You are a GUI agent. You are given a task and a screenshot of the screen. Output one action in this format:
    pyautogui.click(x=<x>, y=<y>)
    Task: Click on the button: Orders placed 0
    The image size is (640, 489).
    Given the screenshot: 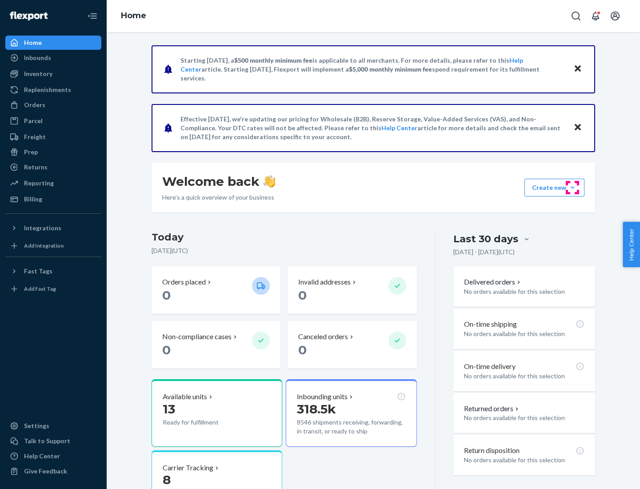 What is the action you would take?
    pyautogui.click(x=216, y=290)
    